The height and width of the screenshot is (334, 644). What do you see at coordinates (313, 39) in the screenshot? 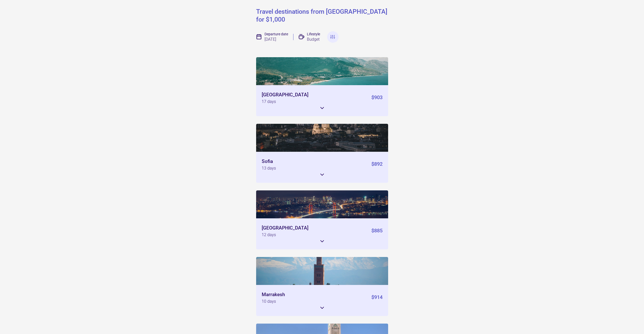
I see `div: Budget` at bounding box center [313, 39].